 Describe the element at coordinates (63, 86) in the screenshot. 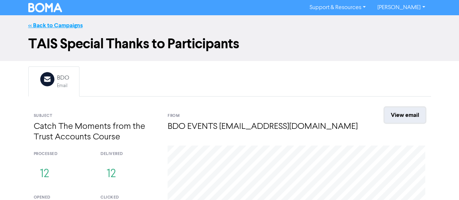

I see `div: Email` at that location.